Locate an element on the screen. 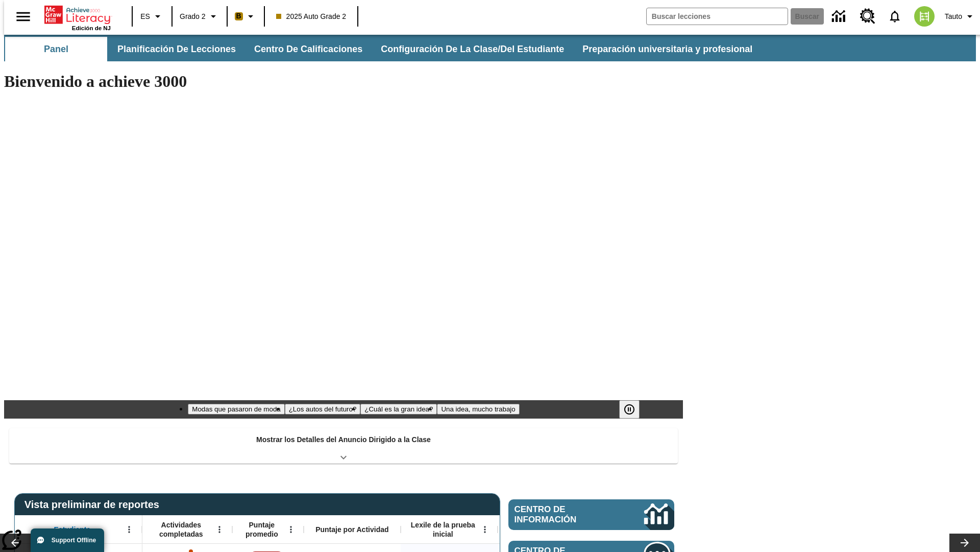 The height and width of the screenshot is (552, 980). div: Portada is located at coordinates (77, 17).